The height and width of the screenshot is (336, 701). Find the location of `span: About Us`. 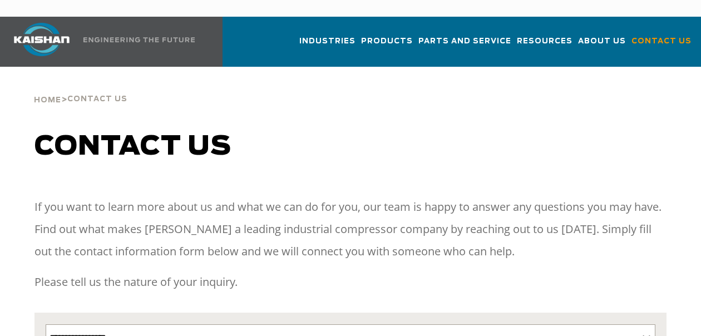

span: About Us is located at coordinates (602, 41).